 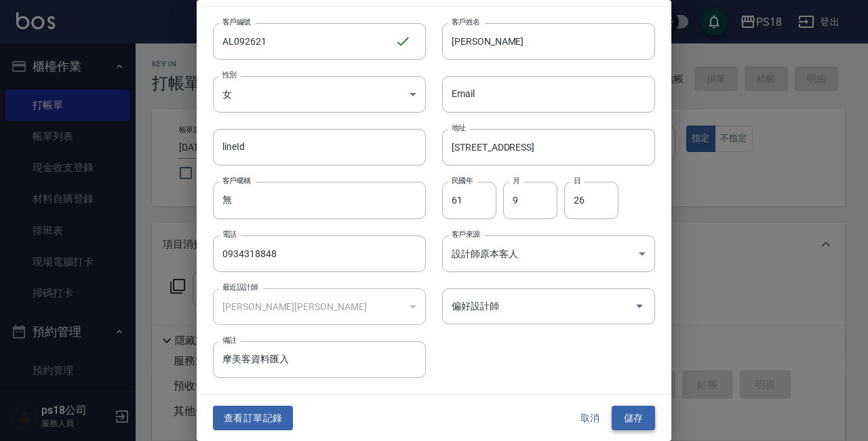 I want to click on label: 地址, so click(x=458, y=128).